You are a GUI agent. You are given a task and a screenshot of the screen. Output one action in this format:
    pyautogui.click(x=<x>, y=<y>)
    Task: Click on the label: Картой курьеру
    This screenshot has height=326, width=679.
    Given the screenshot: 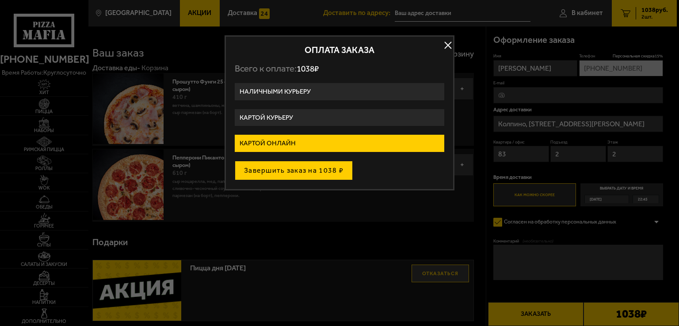 What is the action you would take?
    pyautogui.click(x=340, y=118)
    